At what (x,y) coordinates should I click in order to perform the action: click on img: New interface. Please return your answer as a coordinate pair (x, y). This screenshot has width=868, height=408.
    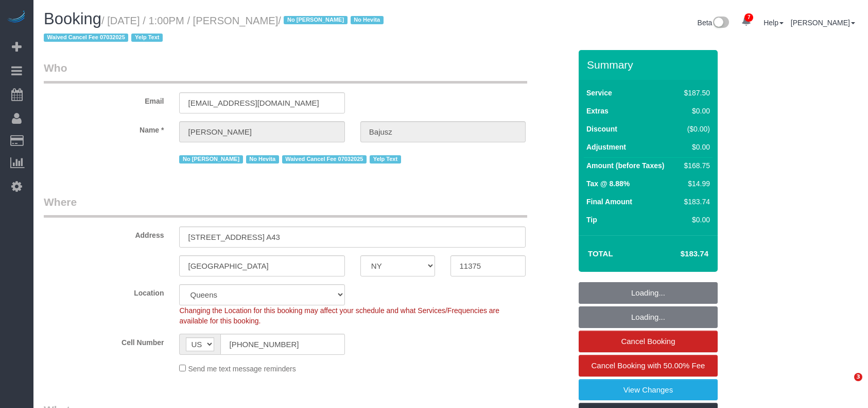
    Looking at the image, I should click on (721, 23).